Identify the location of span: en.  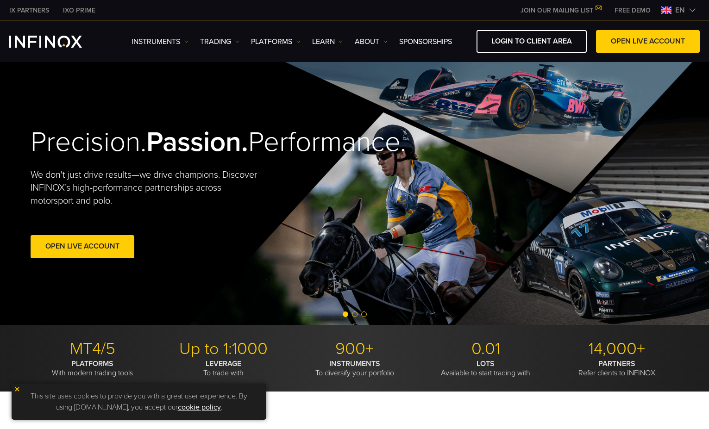
(679, 10).